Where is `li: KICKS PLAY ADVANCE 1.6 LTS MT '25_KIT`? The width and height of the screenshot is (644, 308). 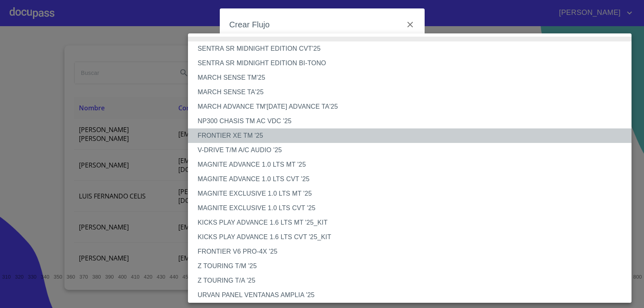
li: KICKS PLAY ADVANCE 1.6 LTS MT '25_KIT is located at coordinates (413, 223).